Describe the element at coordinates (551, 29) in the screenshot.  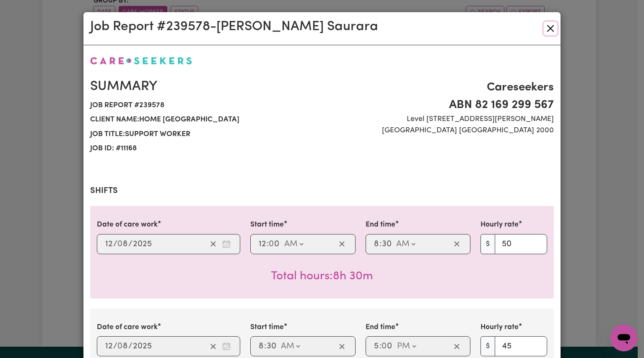
I see `button: Close` at that location.